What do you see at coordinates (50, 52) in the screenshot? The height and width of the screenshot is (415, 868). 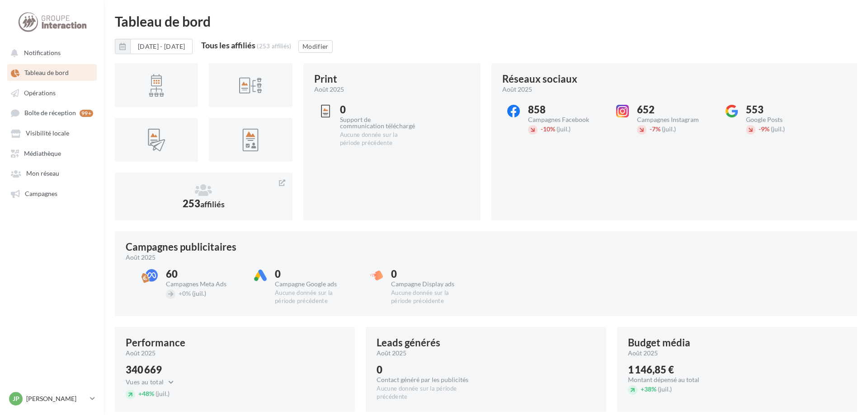 I see `button: Notifications` at bounding box center [50, 52].